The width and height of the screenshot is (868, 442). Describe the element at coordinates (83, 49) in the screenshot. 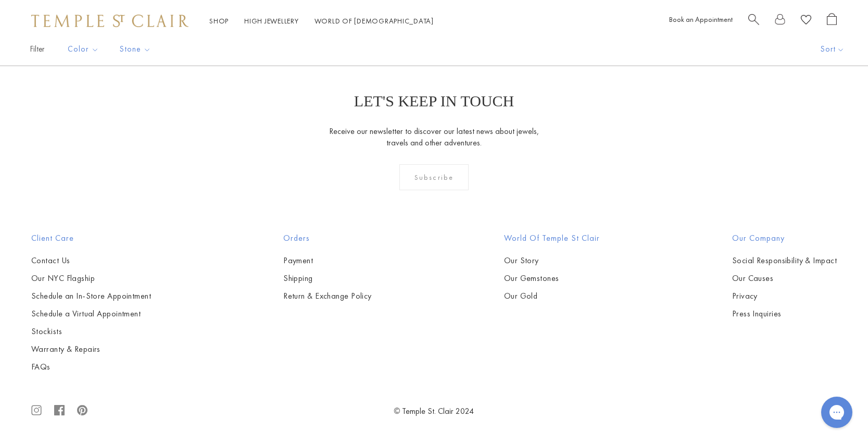

I see `button: Color` at that location.